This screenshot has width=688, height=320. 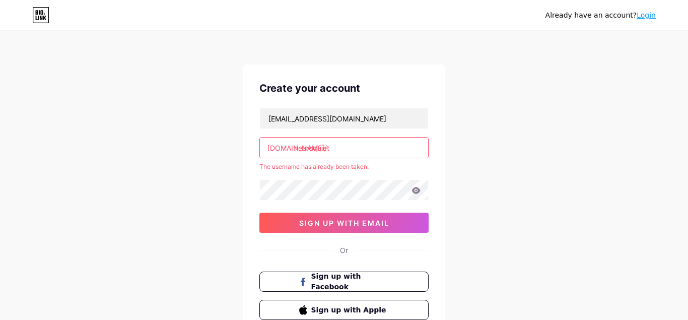 I want to click on span: sign up with email, so click(x=344, y=222).